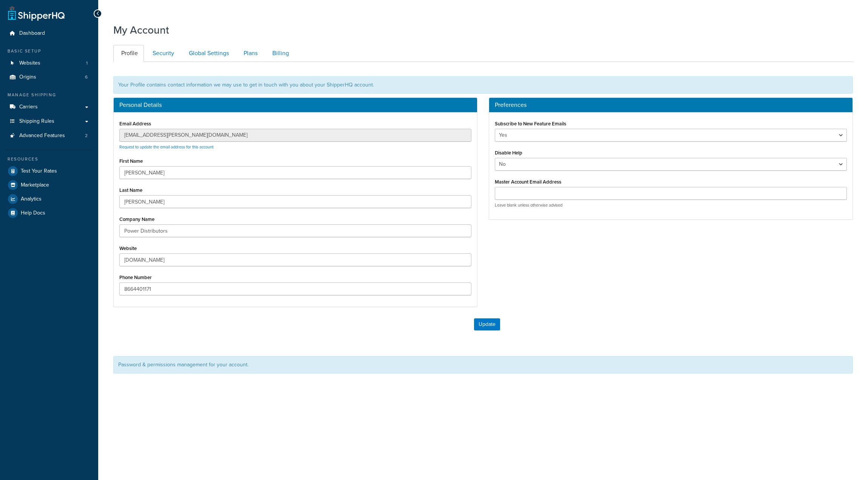 The width and height of the screenshot is (868, 480). What do you see at coordinates (86, 136) in the screenshot?
I see `span: 2` at bounding box center [86, 136].